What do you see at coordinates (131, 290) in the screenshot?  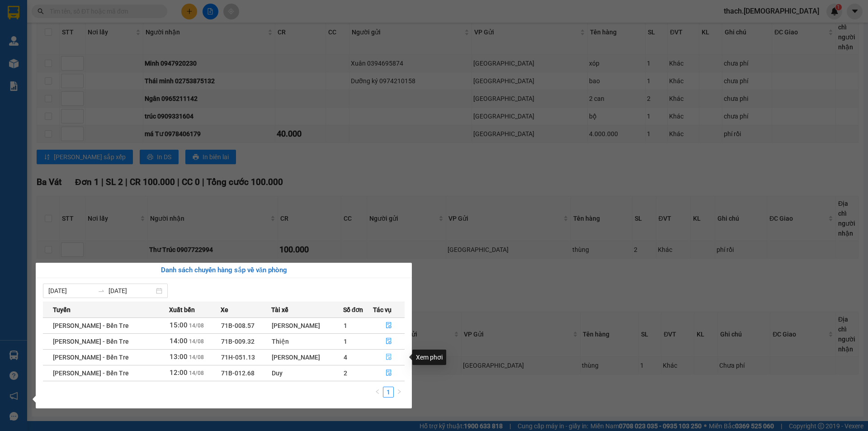 I see `input: Đến ngày` at bounding box center [131, 290].